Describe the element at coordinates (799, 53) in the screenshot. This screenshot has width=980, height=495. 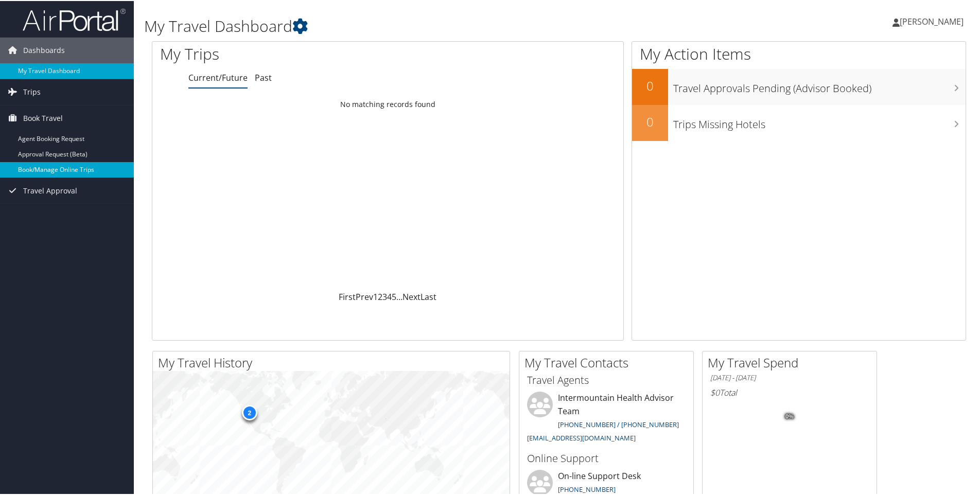
I see `h1: My Action Items` at that location.